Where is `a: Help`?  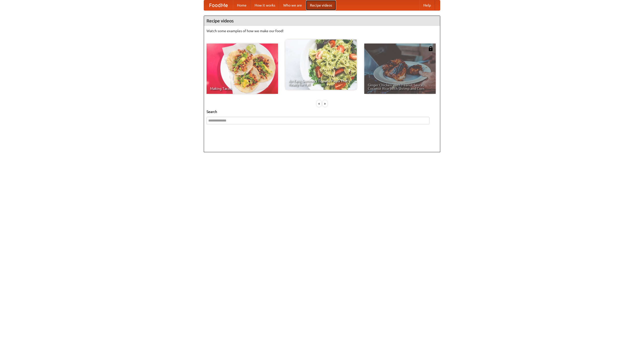
a: Help is located at coordinates (427, 5).